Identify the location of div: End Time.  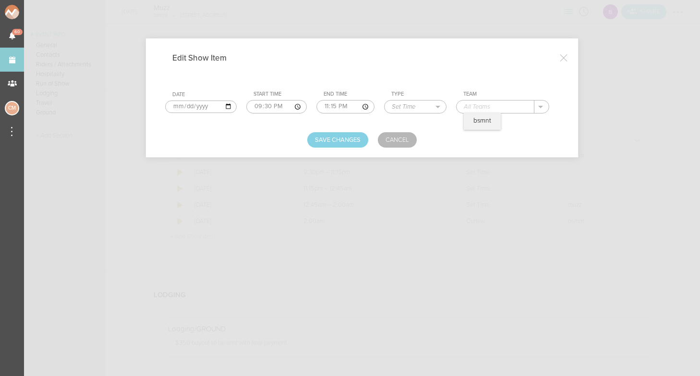
(349, 94).